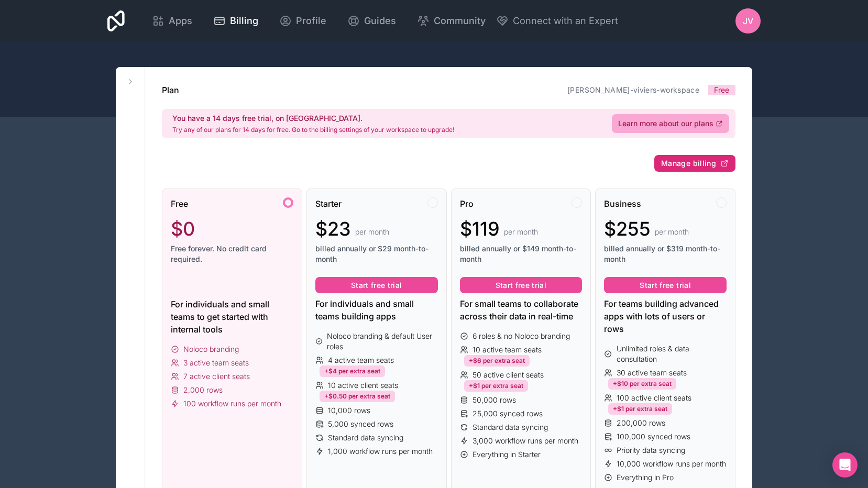 Image resolution: width=868 pixels, height=488 pixels. What do you see at coordinates (203, 391) in the screenshot?
I see `span: 2,000 rows` at bounding box center [203, 391].